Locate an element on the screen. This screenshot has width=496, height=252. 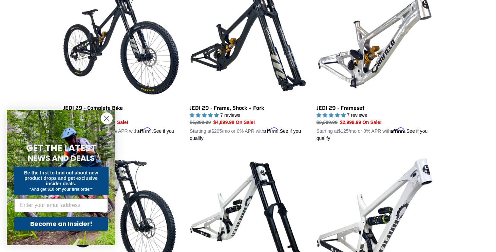
button: Become an Insider! is located at coordinates (61, 224).